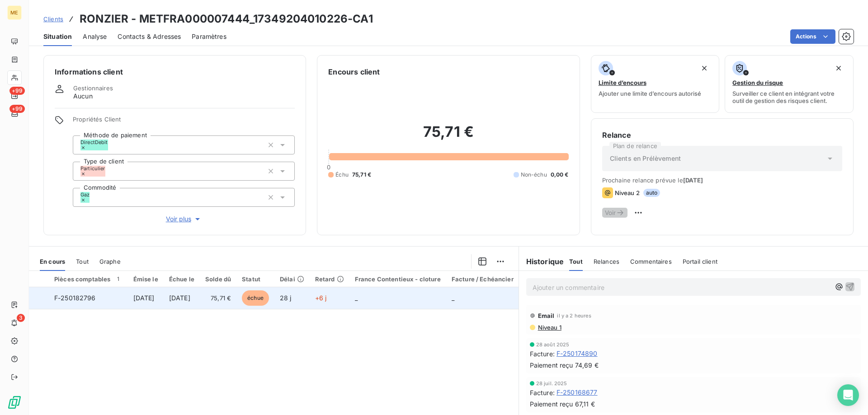 This screenshot has height=415, width=868. What do you see at coordinates (546, 316) in the screenshot?
I see `span: Email` at bounding box center [546, 316].